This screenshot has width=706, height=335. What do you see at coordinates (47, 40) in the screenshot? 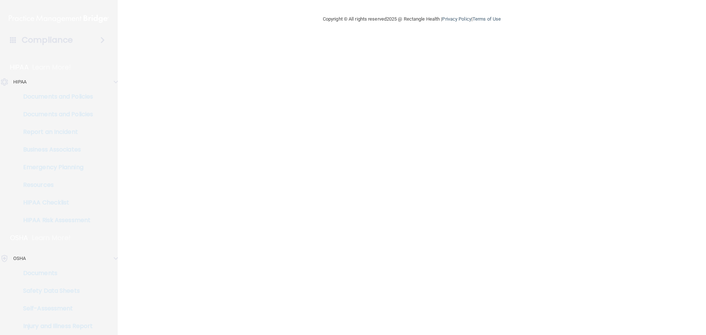
I see `h4: Compliance` at bounding box center [47, 40].